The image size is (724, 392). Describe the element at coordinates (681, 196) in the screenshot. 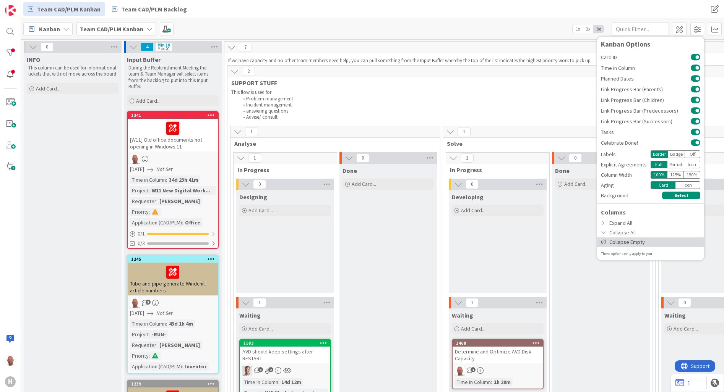

I see `button: Select` at that location.